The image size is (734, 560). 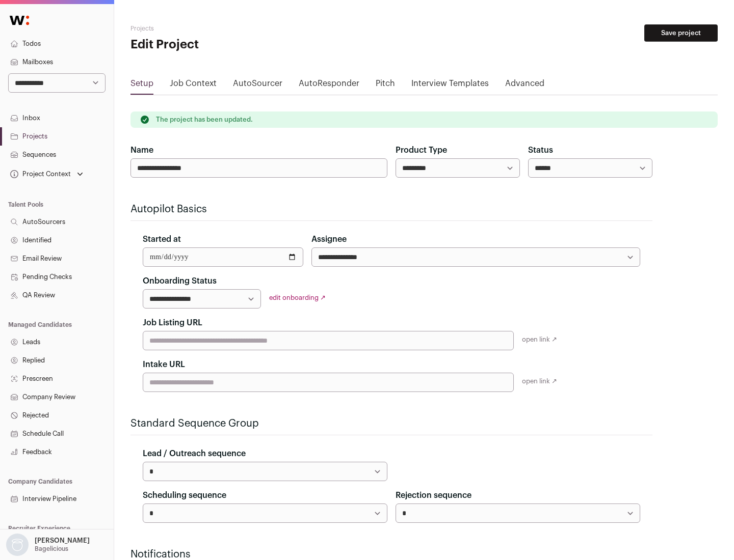 What do you see at coordinates (18, 545) in the screenshot?
I see `img: nopic.png` at bounding box center [18, 545].